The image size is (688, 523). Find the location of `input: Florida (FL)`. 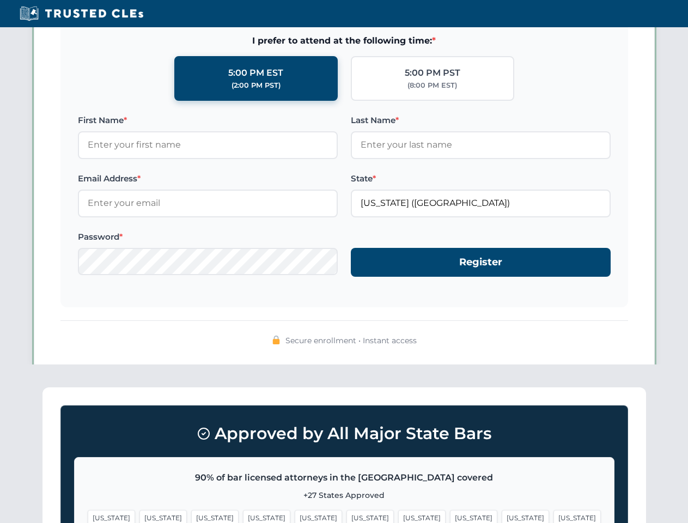

input: Florida (FL) is located at coordinates (480, 203).